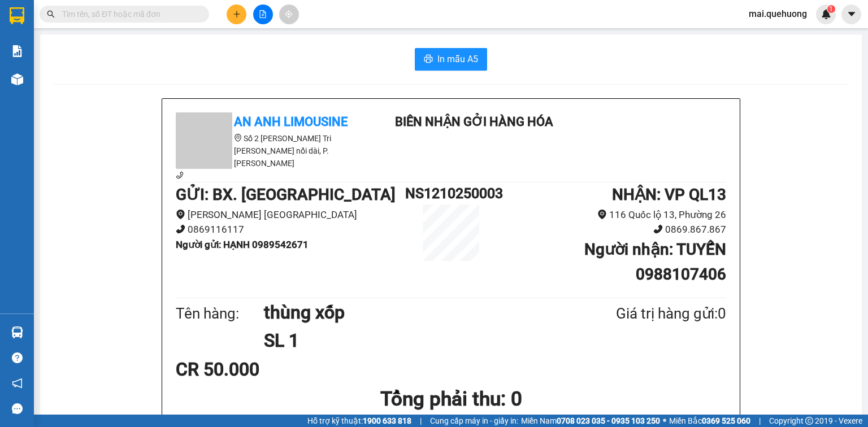 The width and height of the screenshot is (868, 427). What do you see at coordinates (359, 421) in the screenshot?
I see `span: Hỗ trợ kỹ thuật:` at bounding box center [359, 421].